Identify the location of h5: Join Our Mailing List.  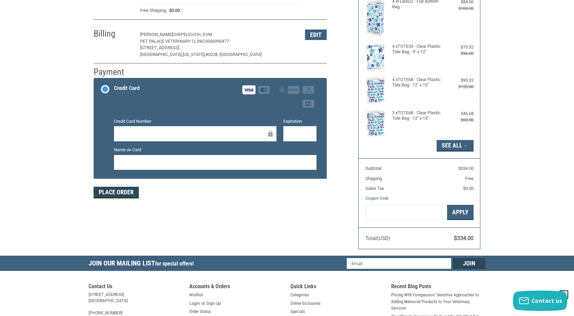
(143, 264).